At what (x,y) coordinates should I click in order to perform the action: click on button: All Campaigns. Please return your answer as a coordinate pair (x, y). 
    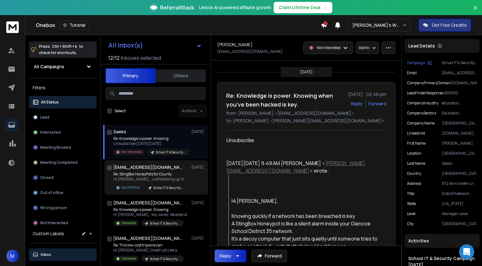
    Looking at the image, I should click on (63, 67).